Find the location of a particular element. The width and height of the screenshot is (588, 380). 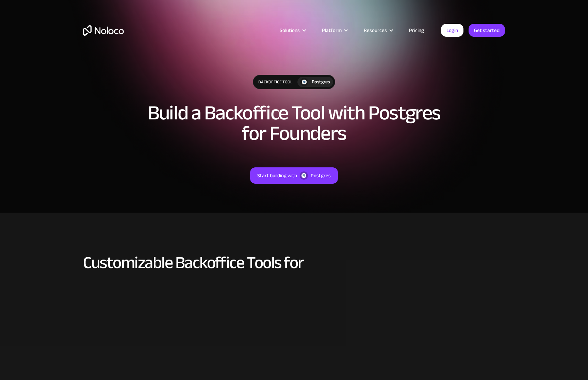

h1: Build a Backoffice Tool with Postgres for Founders is located at coordinates (294, 123).